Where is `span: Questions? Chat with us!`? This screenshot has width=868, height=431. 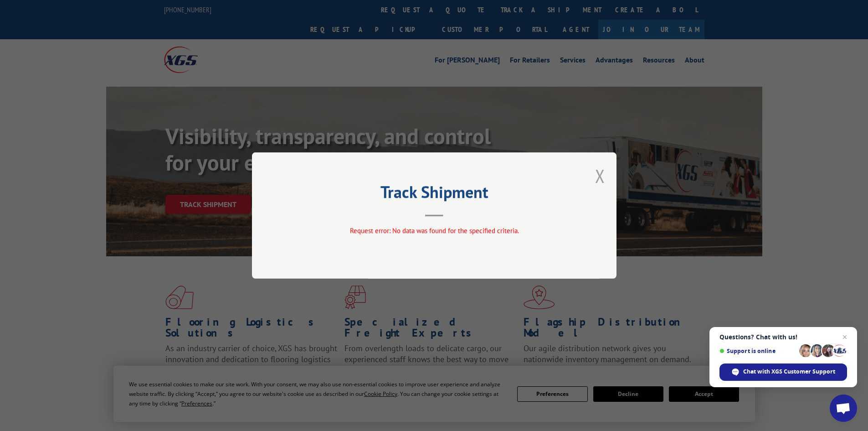 span: Questions? Chat with us! is located at coordinates (784, 337).